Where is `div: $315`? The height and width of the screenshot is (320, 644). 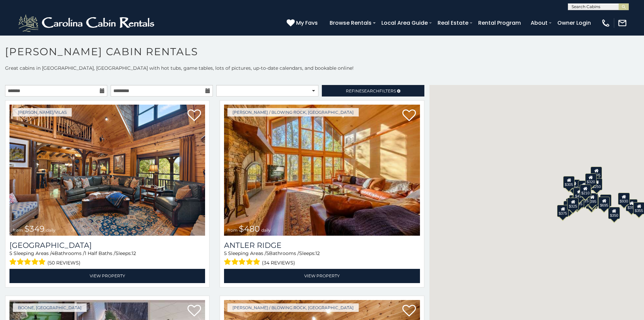
div: $315 is located at coordinates (591, 203).